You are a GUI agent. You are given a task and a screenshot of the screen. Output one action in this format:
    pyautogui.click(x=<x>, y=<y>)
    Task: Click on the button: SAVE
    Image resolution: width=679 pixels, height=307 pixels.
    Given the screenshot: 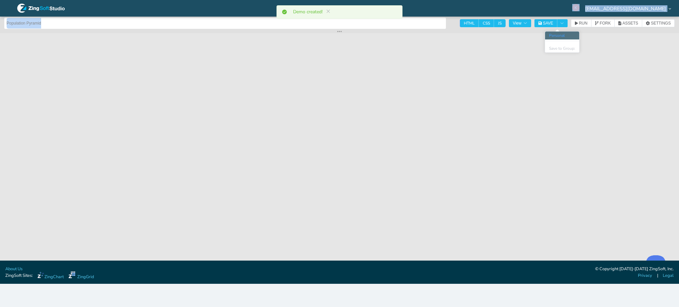 What is the action you would take?
    pyautogui.click(x=545, y=23)
    